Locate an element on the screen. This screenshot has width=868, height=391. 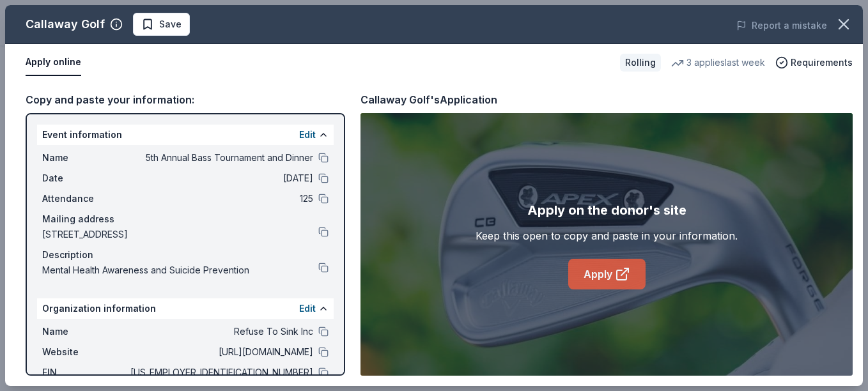
span: 125 is located at coordinates (220, 199).